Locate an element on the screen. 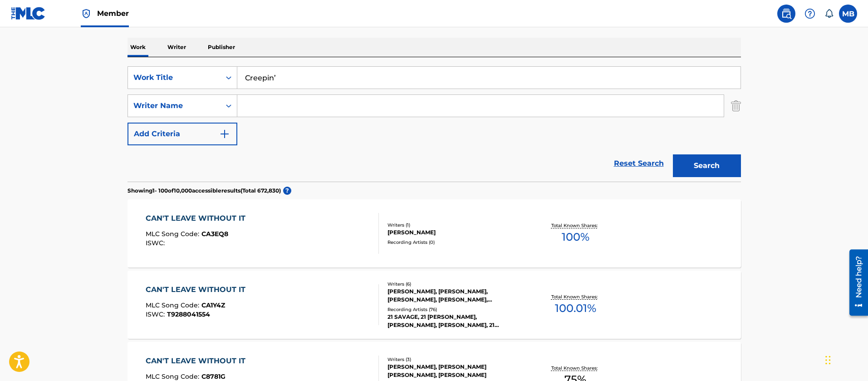 This screenshot has width=868, height=381. p: Publisher is located at coordinates (221, 47).